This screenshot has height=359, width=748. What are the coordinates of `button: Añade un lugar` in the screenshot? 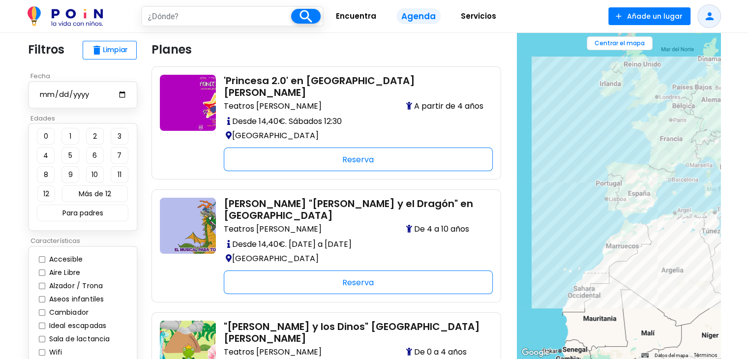 It's located at (650, 16).